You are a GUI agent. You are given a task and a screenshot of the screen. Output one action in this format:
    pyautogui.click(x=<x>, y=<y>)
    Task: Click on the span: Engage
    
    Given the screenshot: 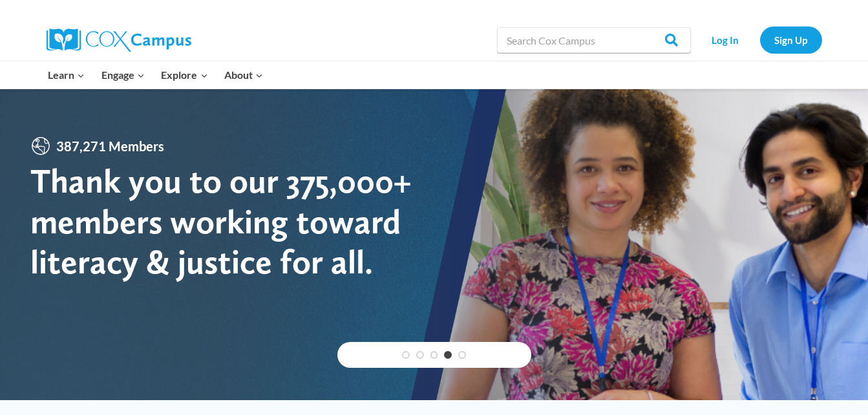 What is the action you would take?
    pyautogui.click(x=123, y=75)
    